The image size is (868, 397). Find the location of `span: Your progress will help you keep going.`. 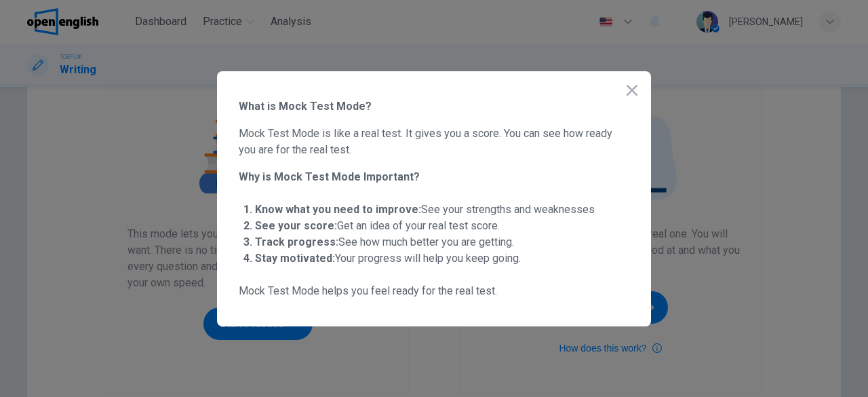

span: Your progress will help you keep going. is located at coordinates (388, 258).